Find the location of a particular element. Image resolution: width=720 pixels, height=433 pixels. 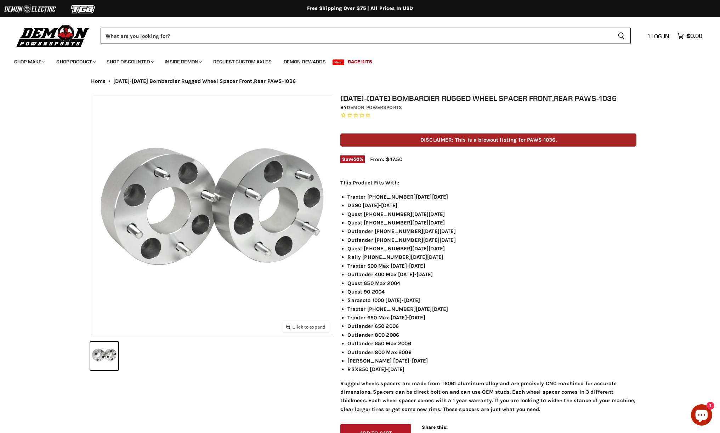

span: Share this: is located at coordinates (435, 427).